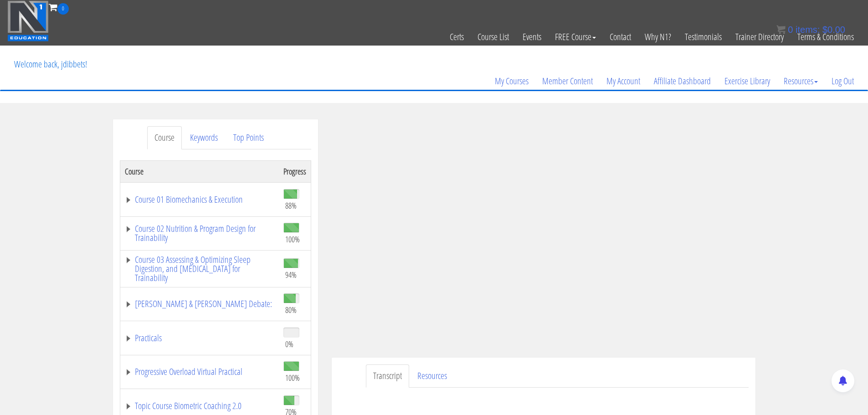  What do you see at coordinates (512, 81) in the screenshot?
I see `a: My Courses` at bounding box center [512, 81].